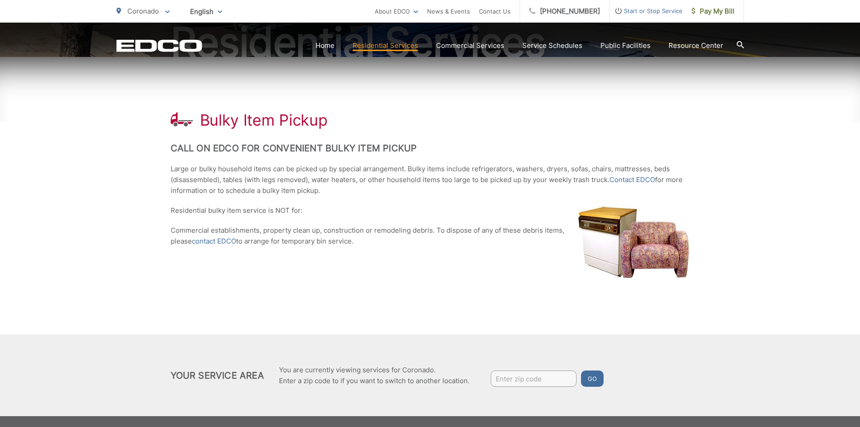 The width and height of the screenshot is (860, 427). Describe the element at coordinates (495, 11) in the screenshot. I see `a: Contact Us` at that location.